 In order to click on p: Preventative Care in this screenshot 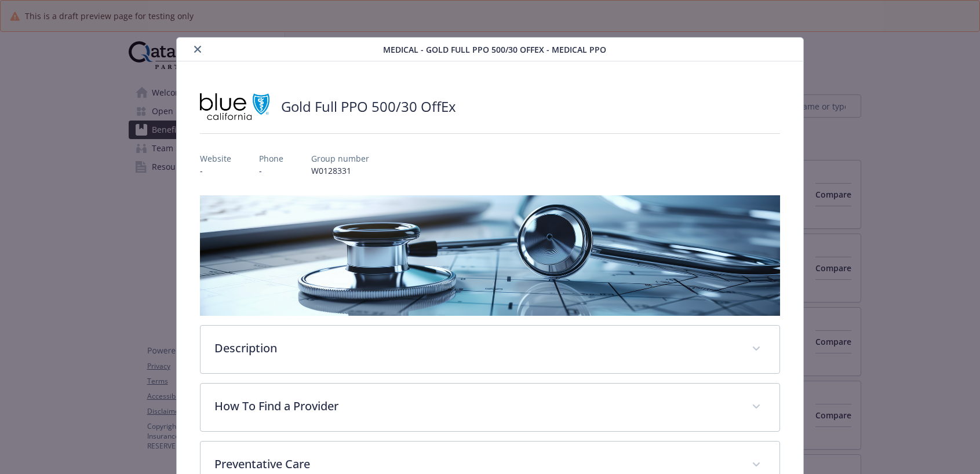, I will do `click(476, 464)`.